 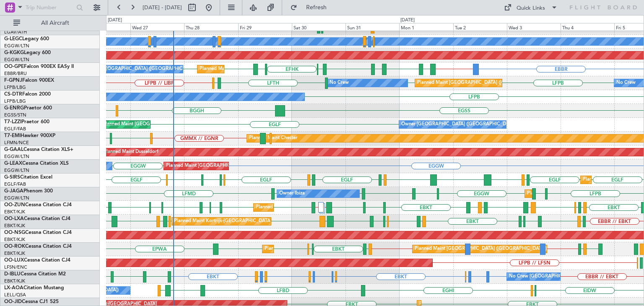 What do you see at coordinates (14, 109) in the screenshot?
I see `span: G-ENRG` at bounding box center [14, 109].